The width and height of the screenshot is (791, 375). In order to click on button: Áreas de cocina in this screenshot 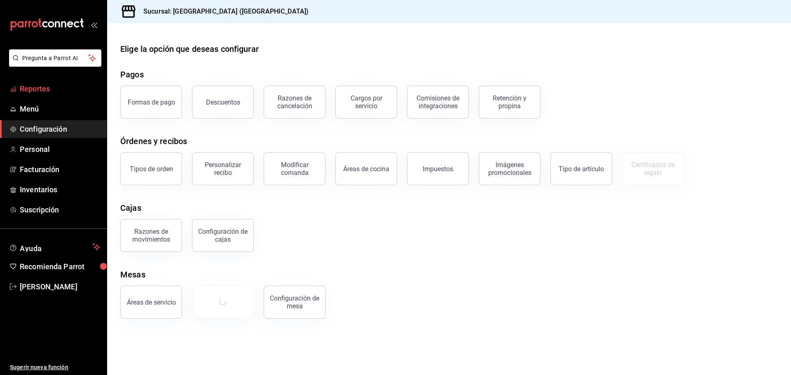, I will do `click(366, 169)`.